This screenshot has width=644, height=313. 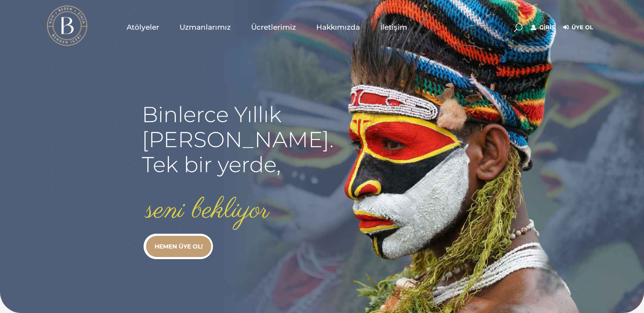 I want to click on a: HEMEN ÜYE OL!, so click(x=179, y=246).